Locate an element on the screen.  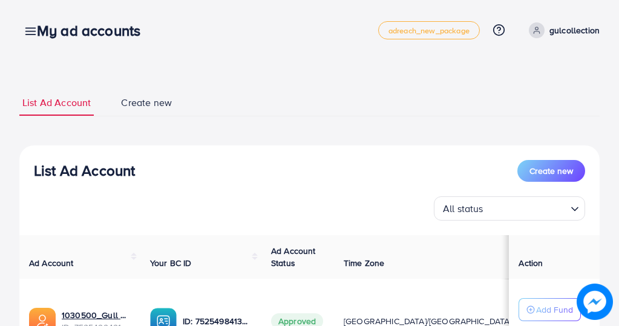
div: Search for option is located at coordinates (510, 208).